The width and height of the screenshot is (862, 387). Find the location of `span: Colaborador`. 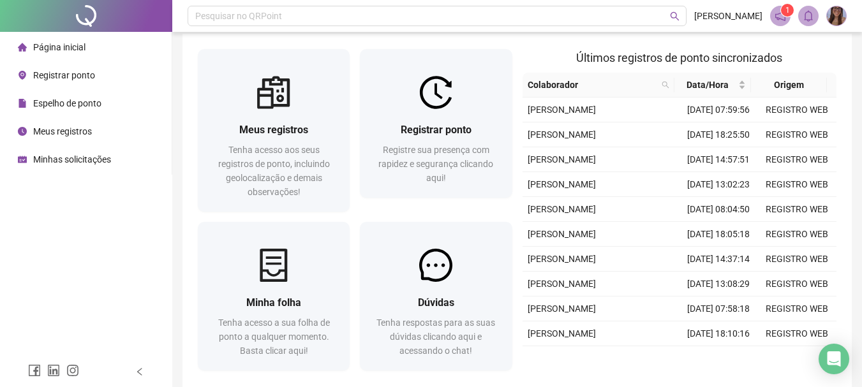

span: Colaborador is located at coordinates (592, 85).